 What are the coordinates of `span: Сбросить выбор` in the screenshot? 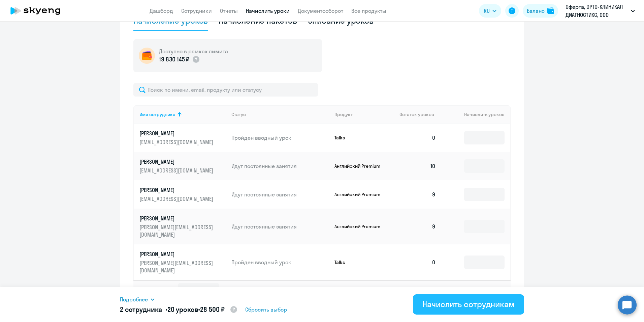 It's located at (266, 309).